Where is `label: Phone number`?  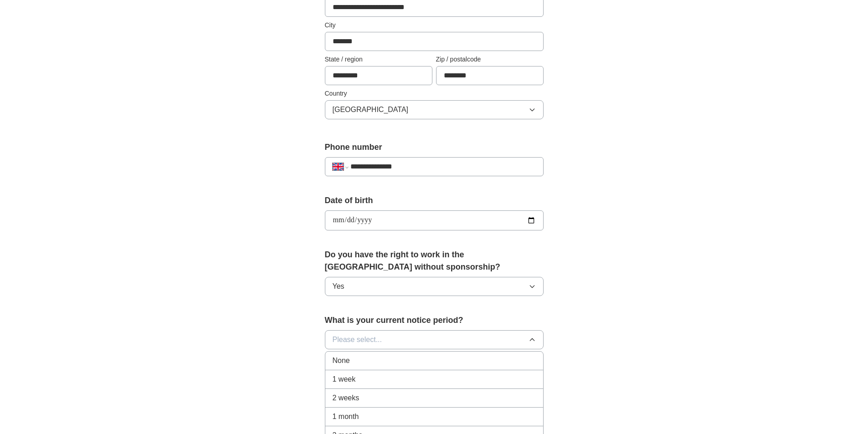
label: Phone number is located at coordinates (434, 147).